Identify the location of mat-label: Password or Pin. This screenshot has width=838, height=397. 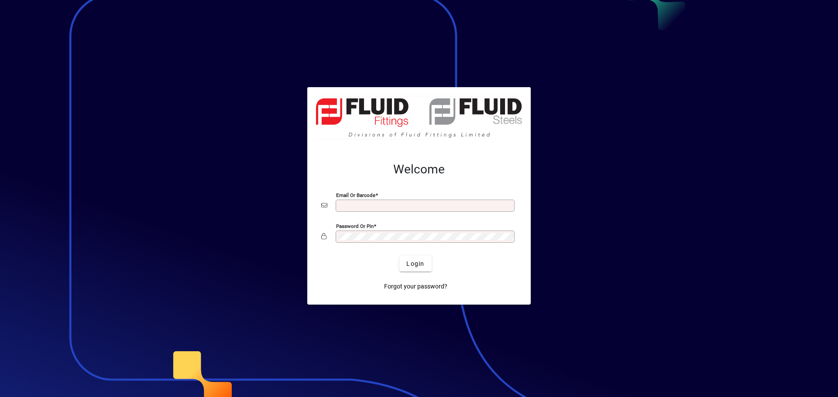
(355, 226).